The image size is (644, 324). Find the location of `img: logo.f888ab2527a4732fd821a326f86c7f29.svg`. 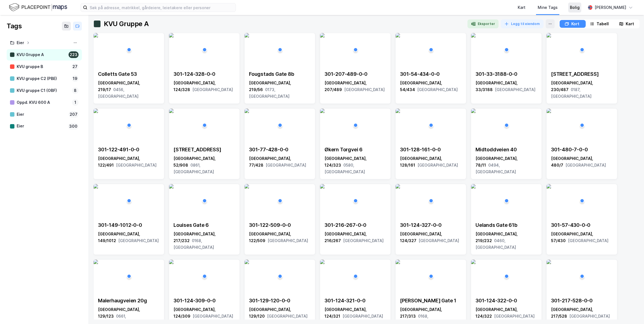

img: logo.f888ab2527a4732fd821a326f86c7f29.svg is located at coordinates (38, 7).